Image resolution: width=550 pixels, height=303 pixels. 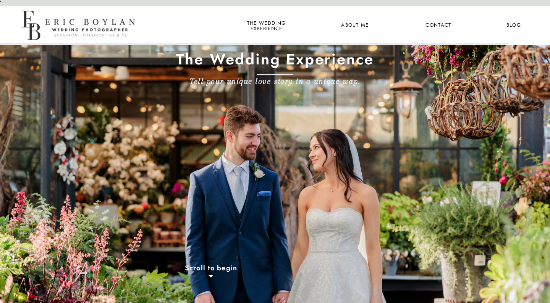 I want to click on nav: the wedding experience, so click(x=266, y=26).